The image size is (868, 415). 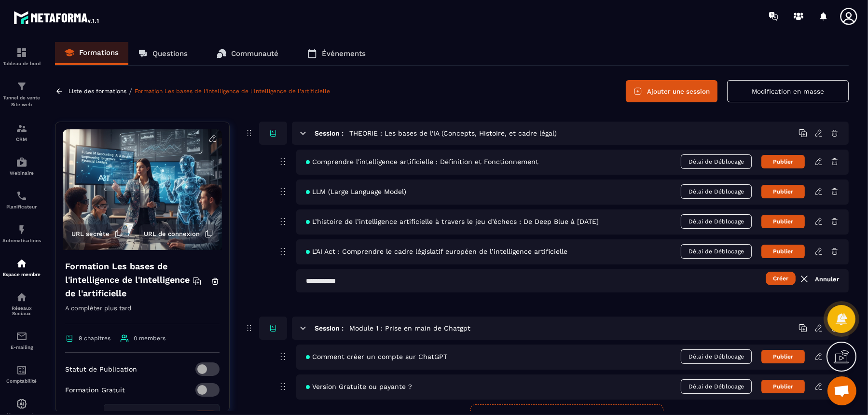 I want to click on a: automationsautomationsEspace membre, so click(x=22, y=267).